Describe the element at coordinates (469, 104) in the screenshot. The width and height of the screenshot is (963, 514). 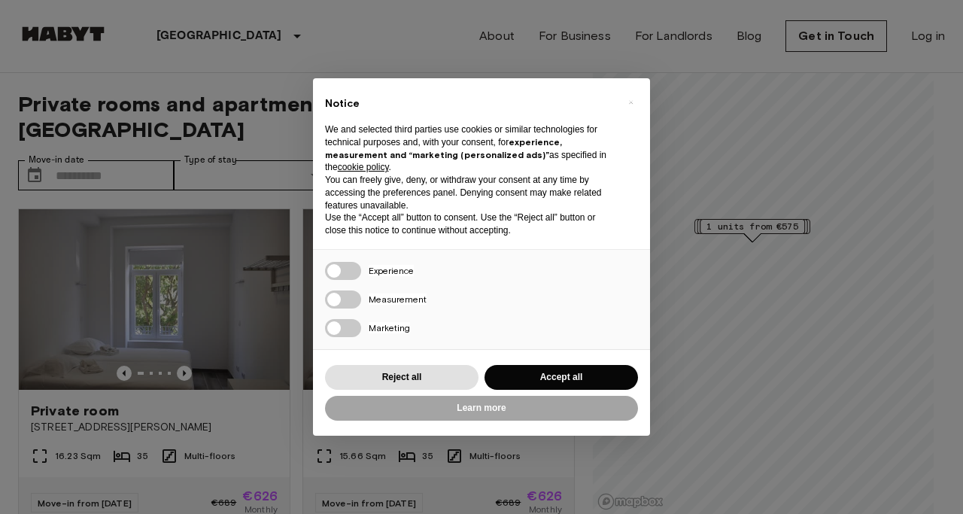
I see `h2: Notice` at that location.